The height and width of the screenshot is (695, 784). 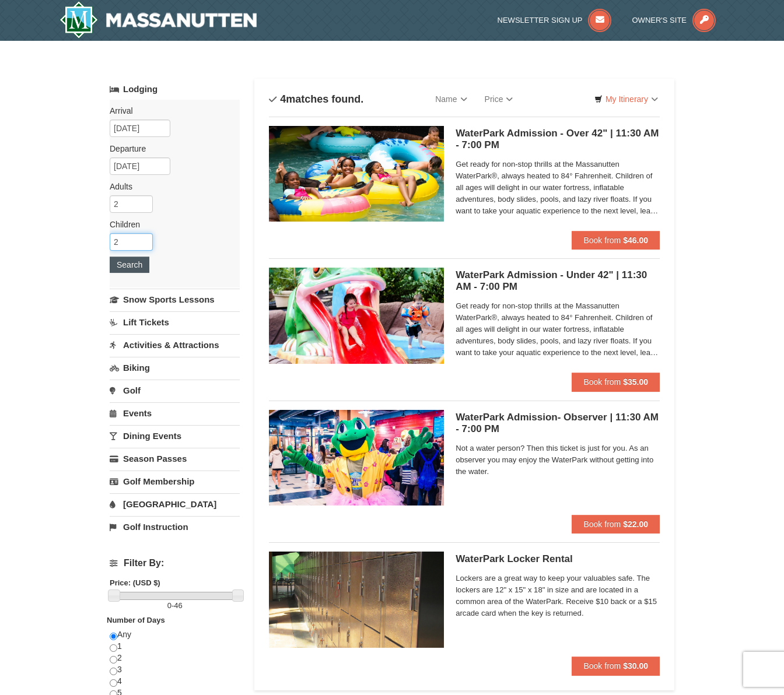 I want to click on a: My Itinerary, so click(x=626, y=99).